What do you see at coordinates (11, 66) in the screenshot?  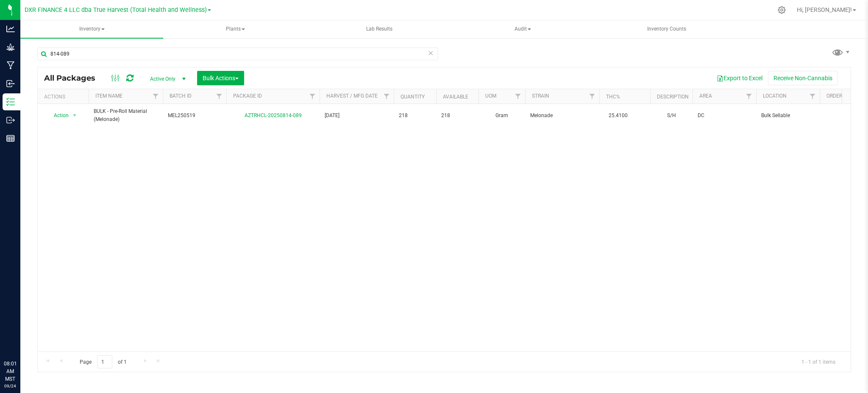 I see `inline-svg: Manufacturing` at bounding box center [11, 66].